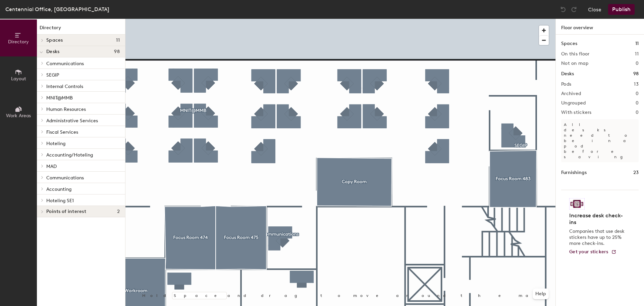 This screenshot has width=644, height=306. I want to click on span: Internal Controls, so click(65, 87).